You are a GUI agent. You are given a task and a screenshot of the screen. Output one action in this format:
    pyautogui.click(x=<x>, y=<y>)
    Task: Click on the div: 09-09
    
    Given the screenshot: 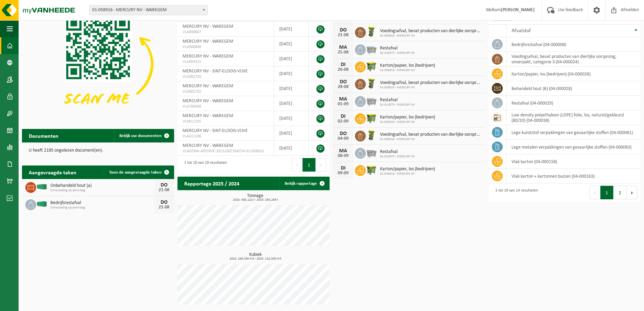 What is the action you would take?
    pyautogui.click(x=343, y=173)
    